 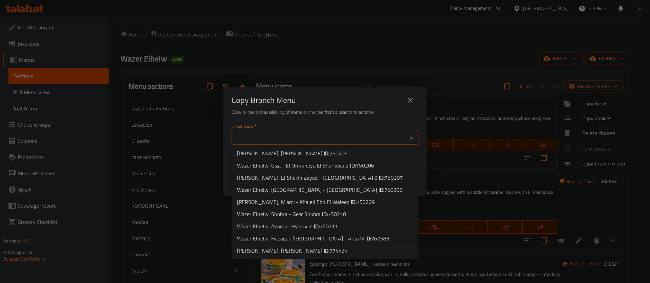 I want to click on span: Wazer Elhelw, Giza - El Omraneya El Sharkeya 2, so click(x=305, y=166).